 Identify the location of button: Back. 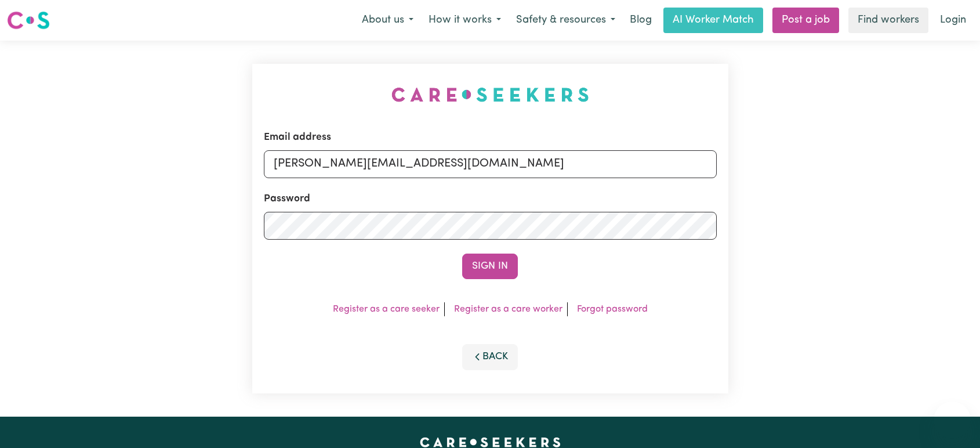
(490, 357).